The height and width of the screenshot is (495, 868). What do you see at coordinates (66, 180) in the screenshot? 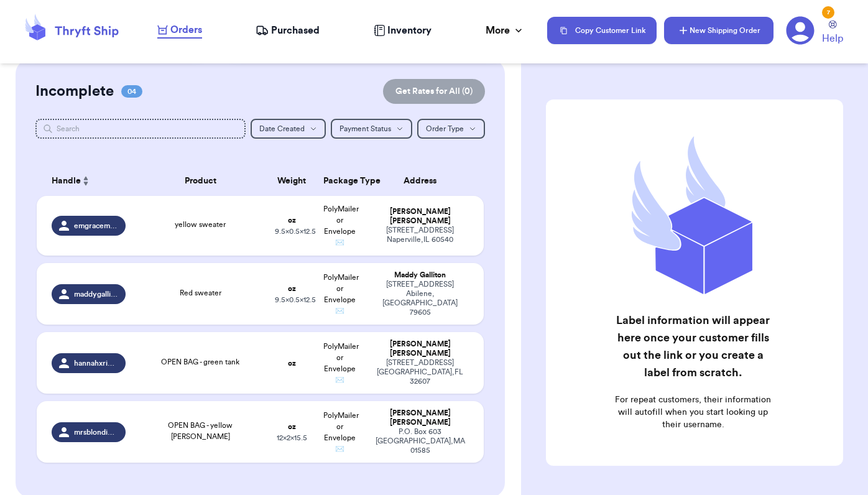
I see `span: Handle` at bounding box center [66, 180].